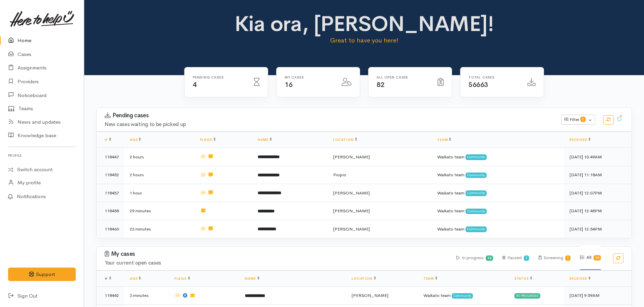 This screenshot has height=307, width=644. I want to click on p: Great to have you here!, so click(365, 40).